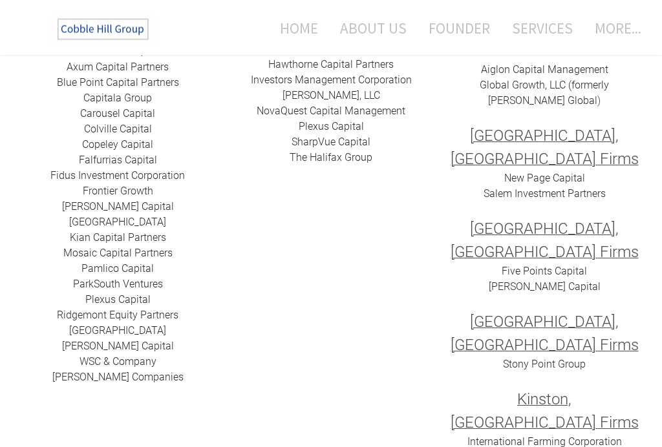 The width and height of the screenshot is (662, 447). What do you see at coordinates (118, 269) in the screenshot?
I see `a: ​Pamlico Capital` at bounding box center [118, 269].